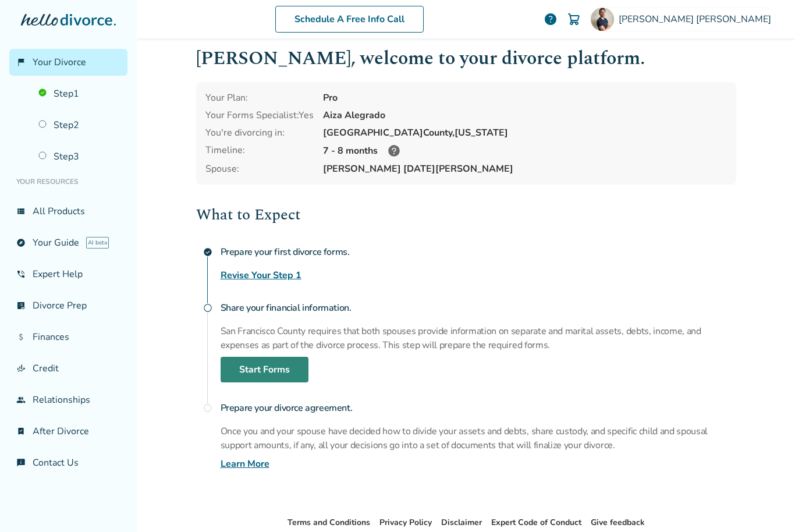  What do you see at coordinates (462, 523) in the screenshot?
I see `li: Disclaimer` at bounding box center [462, 523].